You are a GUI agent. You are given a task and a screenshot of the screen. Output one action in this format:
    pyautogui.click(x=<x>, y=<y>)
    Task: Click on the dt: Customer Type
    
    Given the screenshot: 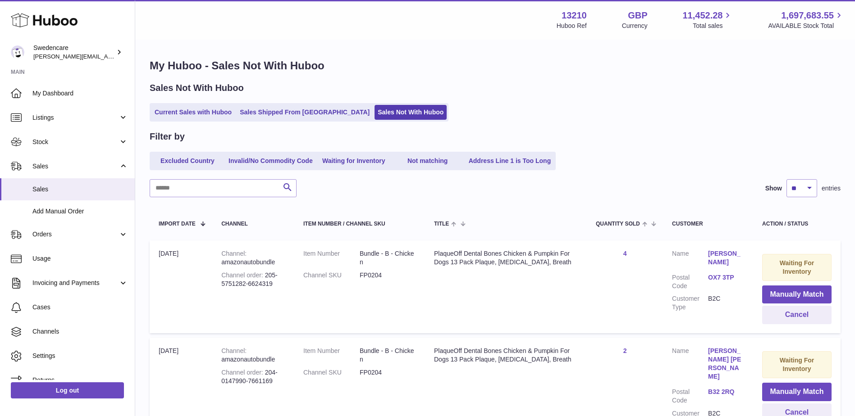 What is the action you would take?
    pyautogui.click(x=690, y=303)
    